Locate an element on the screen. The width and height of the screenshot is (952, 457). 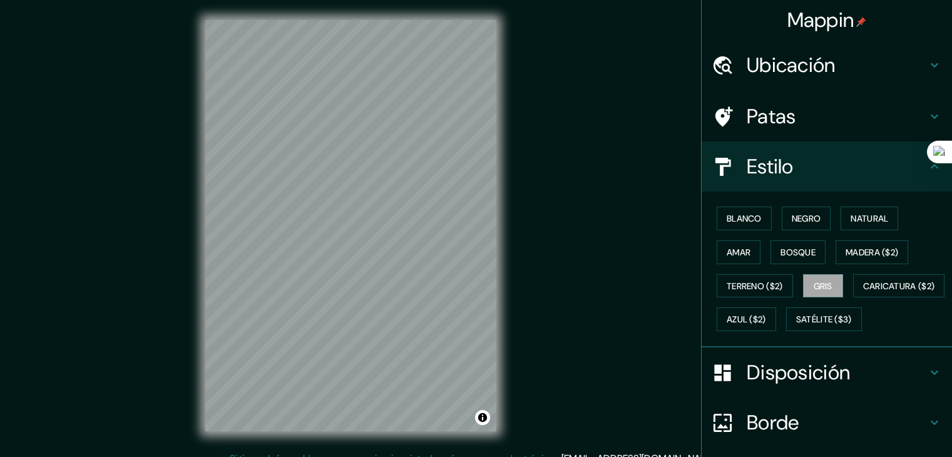
button: Gris is located at coordinates (823, 286).